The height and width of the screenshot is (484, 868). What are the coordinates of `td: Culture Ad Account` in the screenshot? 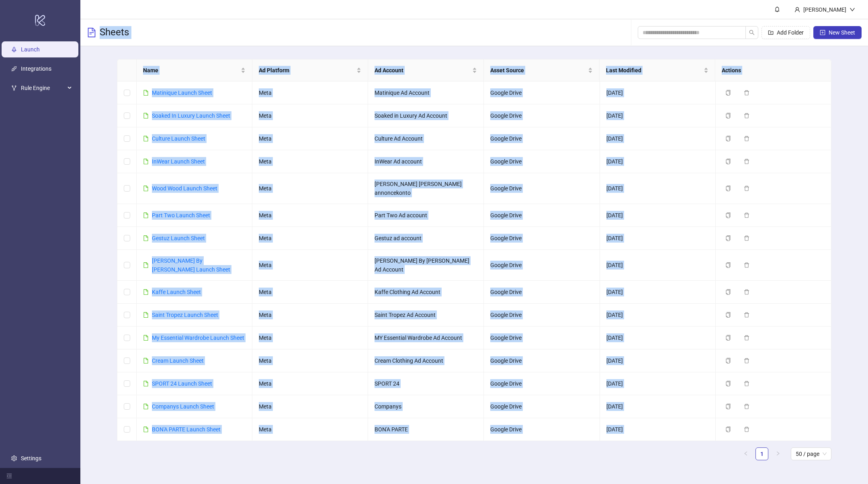 It's located at (426, 139).